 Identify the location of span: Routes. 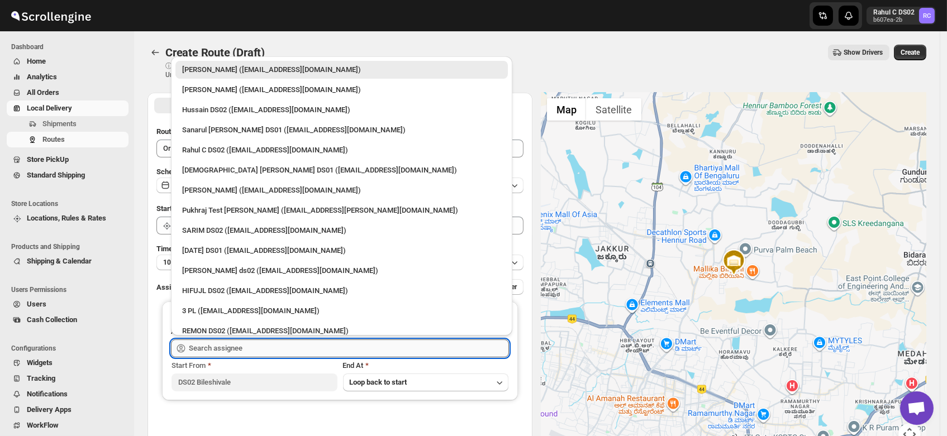
(54, 139).